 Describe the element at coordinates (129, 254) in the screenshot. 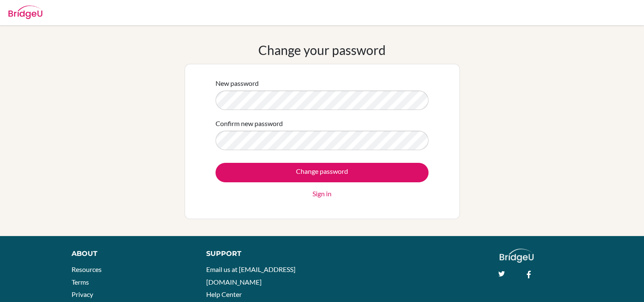

I see `div: About` at that location.